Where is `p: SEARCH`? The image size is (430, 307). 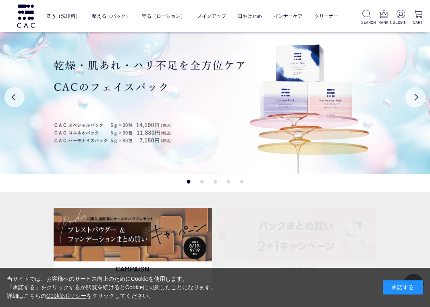 p: SEARCH is located at coordinates (367, 22).